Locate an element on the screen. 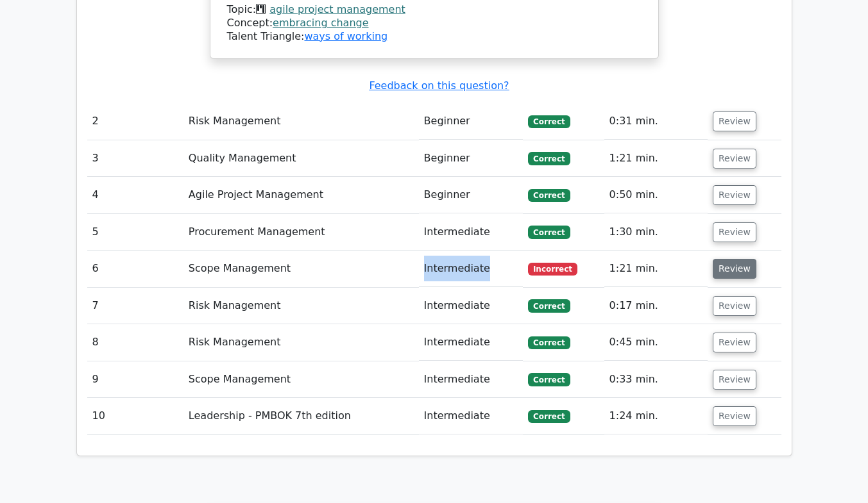 The image size is (868, 503). td: 10 is located at coordinates (136, 416).